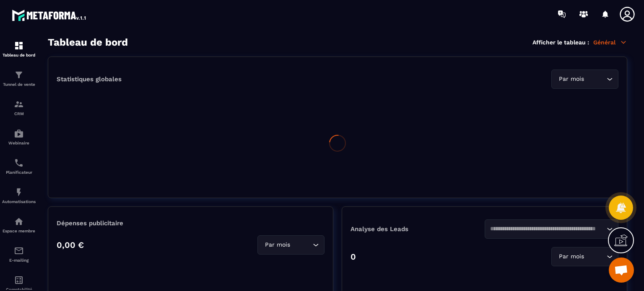 The width and height of the screenshot is (644, 291). What do you see at coordinates (19, 195) in the screenshot?
I see `a: automationsautomationsAutomatisations` at bounding box center [19, 195].